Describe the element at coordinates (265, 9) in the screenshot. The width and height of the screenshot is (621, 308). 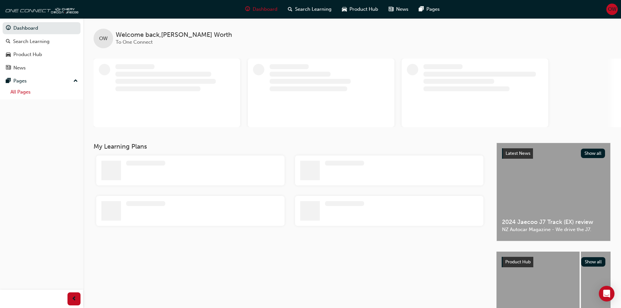
I see `span: Dashboard` at that location.